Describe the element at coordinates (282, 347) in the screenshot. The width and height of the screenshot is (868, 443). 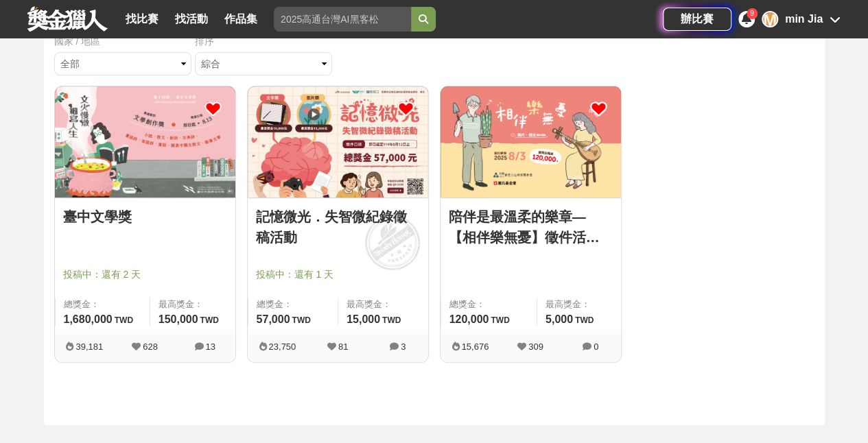
I see `span: 23,750` at that location.